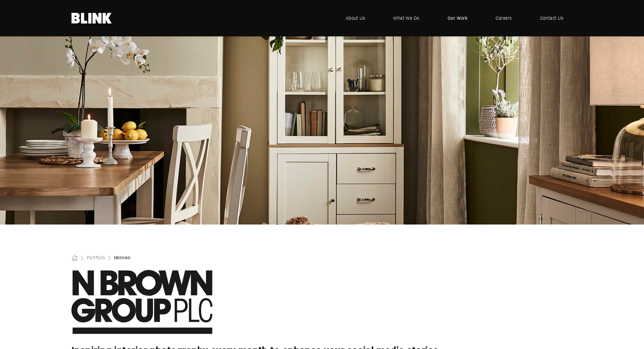 The height and width of the screenshot is (349, 644). Describe the element at coordinates (504, 18) in the screenshot. I see `span: Careers` at that location.